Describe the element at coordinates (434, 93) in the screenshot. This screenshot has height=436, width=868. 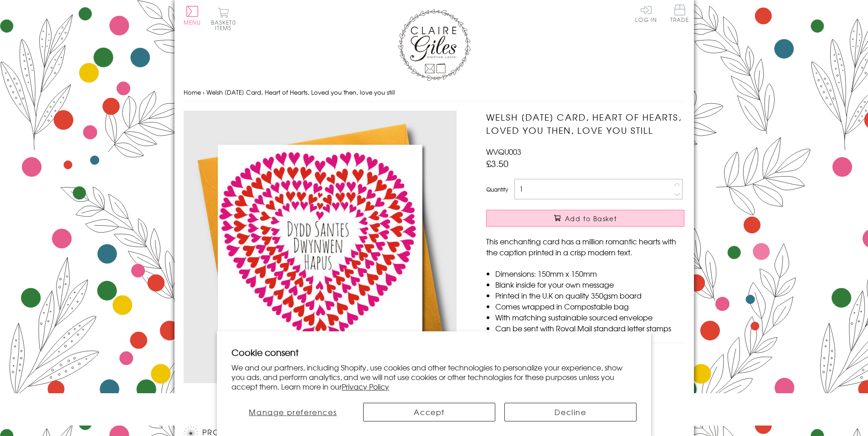
I see `nav: breadcrumbs` at that location.